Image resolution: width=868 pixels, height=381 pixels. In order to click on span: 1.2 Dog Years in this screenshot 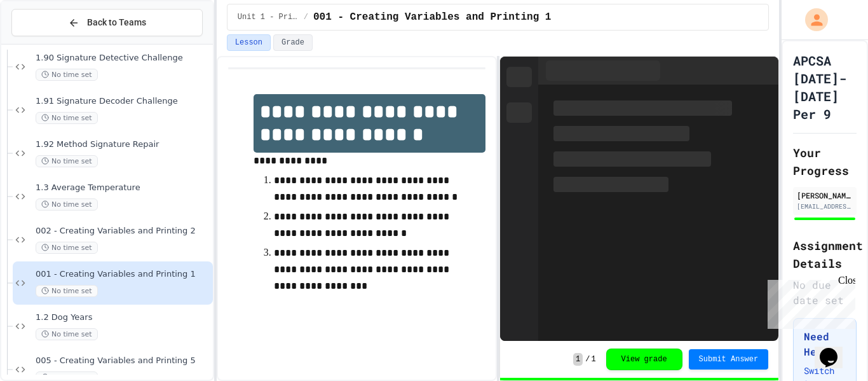, I will do `click(123, 318)`.